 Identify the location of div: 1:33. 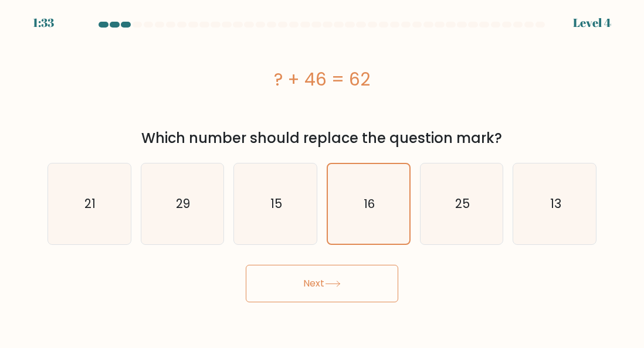
(43, 23).